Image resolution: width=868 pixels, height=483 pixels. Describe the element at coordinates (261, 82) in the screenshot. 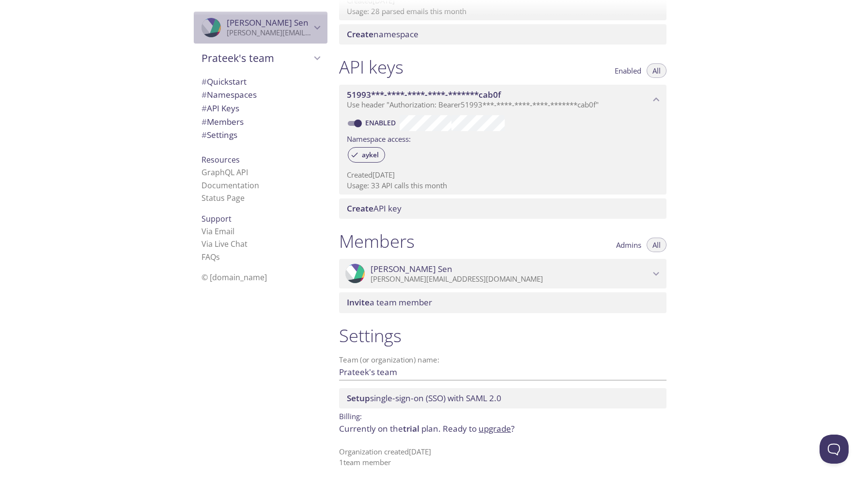

I see `div: Quickstart` at that location.